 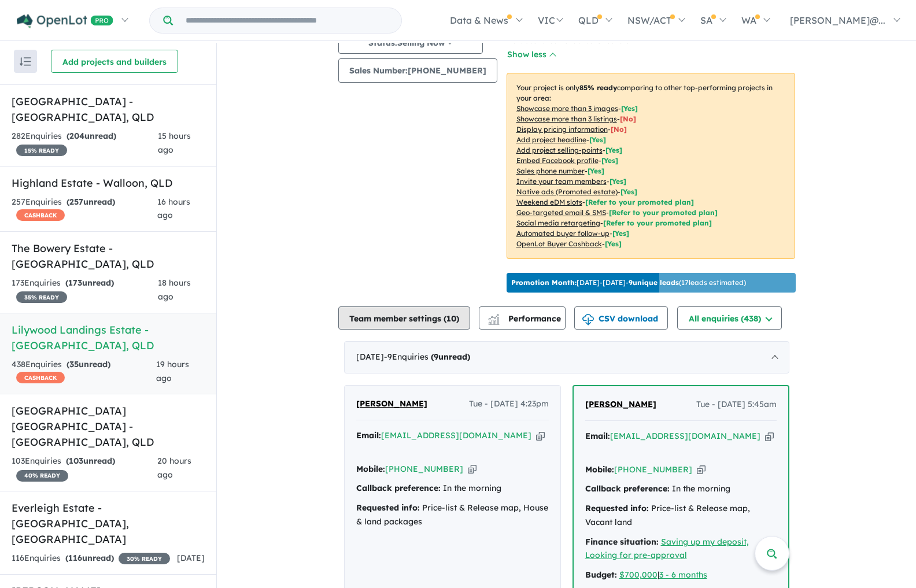 I want to click on b: 9 unique leads, so click(x=653, y=282).